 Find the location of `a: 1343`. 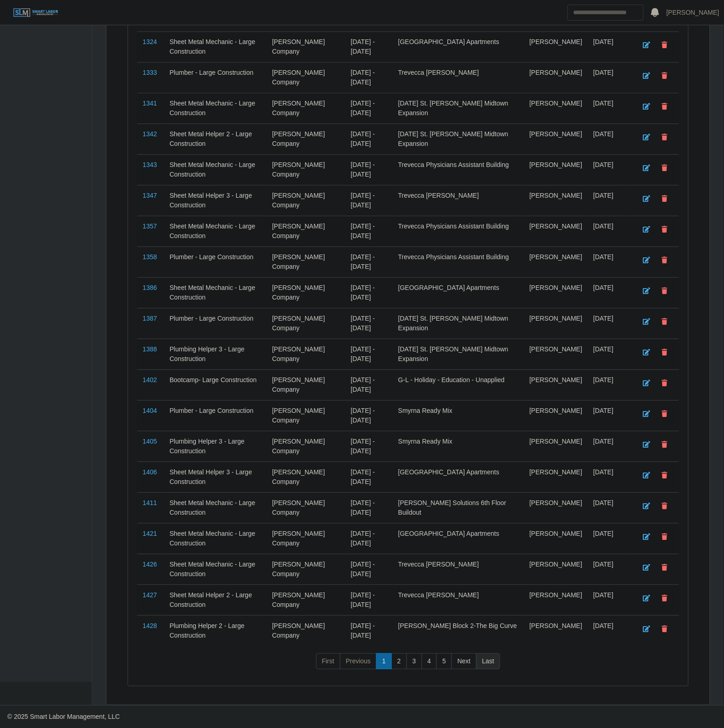

a: 1343 is located at coordinates (149, 165).